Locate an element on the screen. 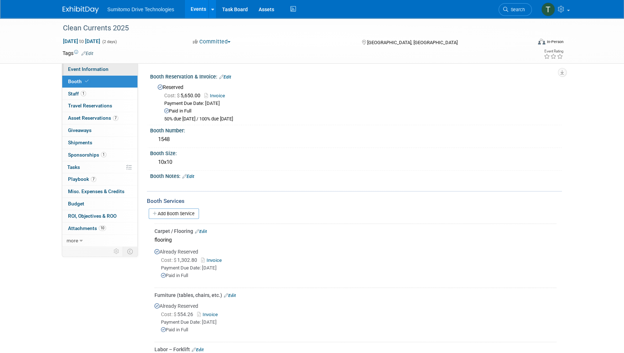  img: Format-Inperson.png is located at coordinates (541, 42).